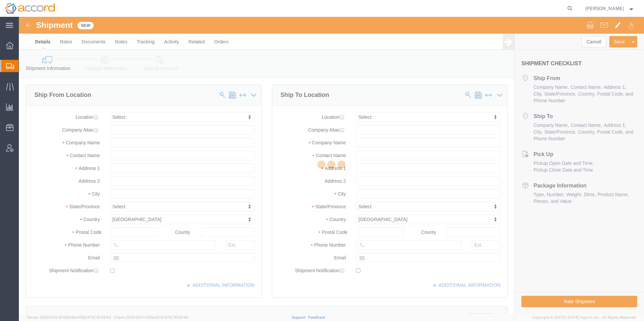 The width and height of the screenshot is (644, 321). Describe the element at coordinates (29, 8) in the screenshot. I see `img: logo` at that location.